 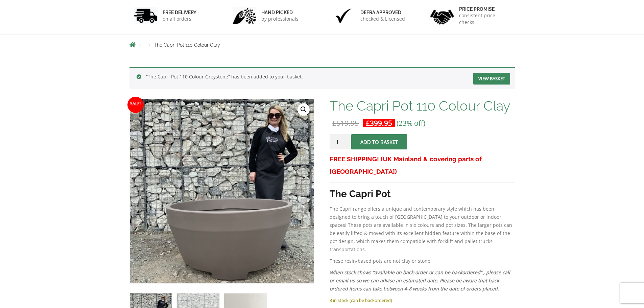 What do you see at coordinates (485, 9) in the screenshot?
I see `h6: Price promise` at bounding box center [485, 9].